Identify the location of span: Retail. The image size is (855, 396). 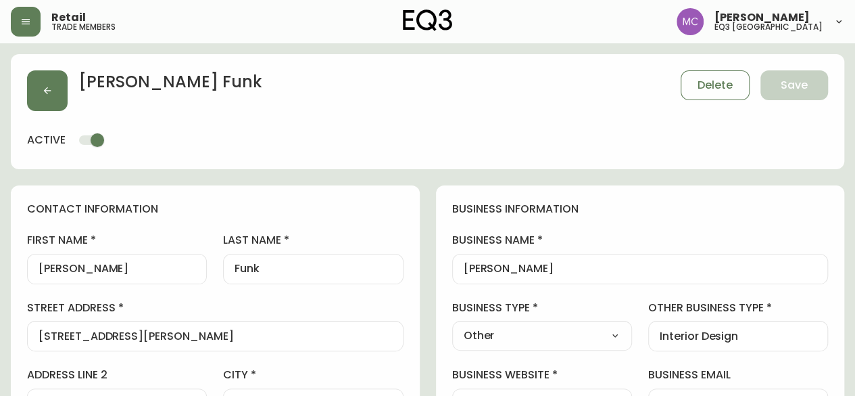
(68, 18).